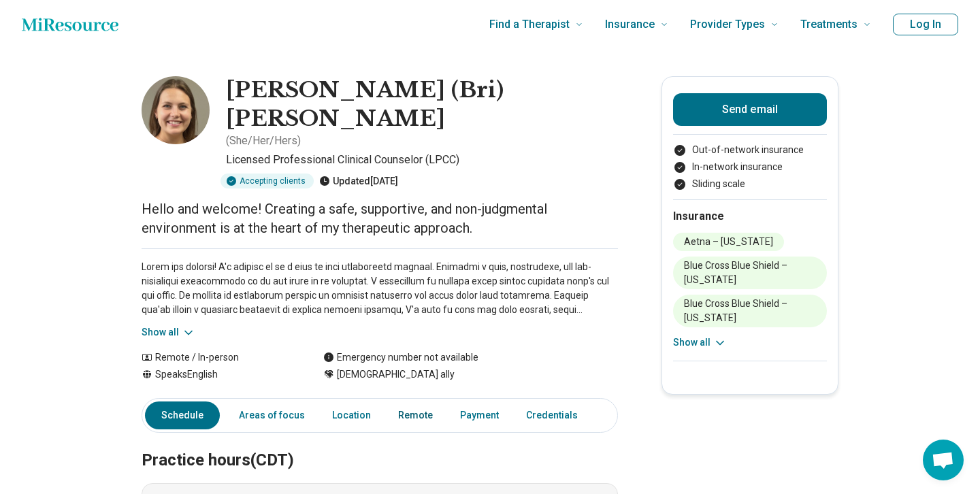 This screenshot has height=494, width=980. What do you see at coordinates (271, 415) in the screenshot?
I see `a: Areas of focus` at bounding box center [271, 415].